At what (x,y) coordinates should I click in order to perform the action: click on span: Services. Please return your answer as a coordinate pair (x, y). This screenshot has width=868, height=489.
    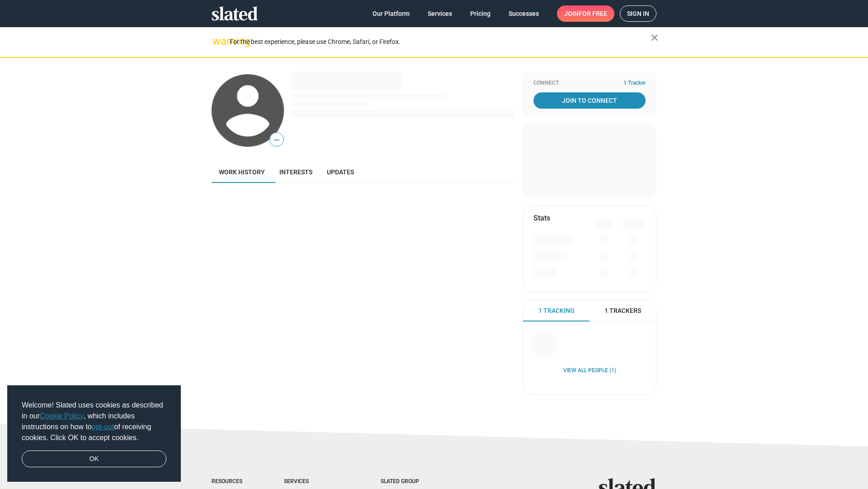
    Looking at the image, I should click on (440, 13).